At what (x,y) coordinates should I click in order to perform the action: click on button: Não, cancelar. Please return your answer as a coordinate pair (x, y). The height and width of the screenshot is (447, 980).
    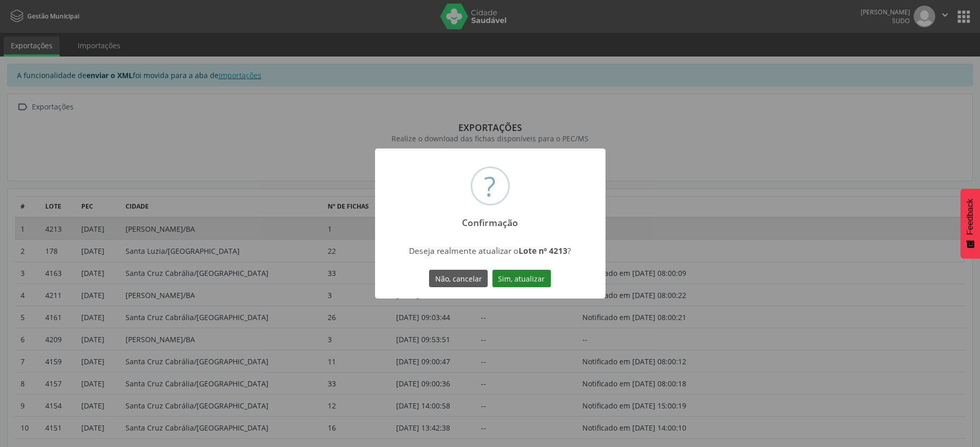
    Looking at the image, I should click on (458, 279).